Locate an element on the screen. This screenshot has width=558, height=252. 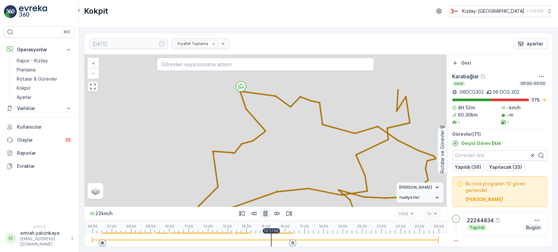
p: 00:00 is located at coordinates (439, 226).